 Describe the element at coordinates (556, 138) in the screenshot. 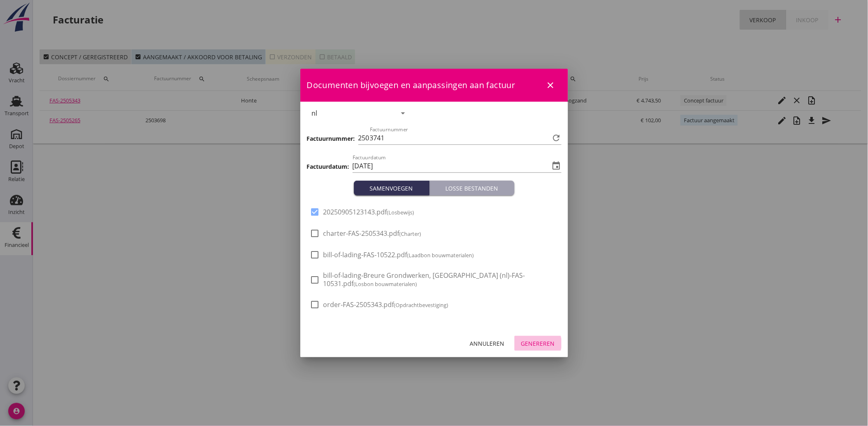

I see `i: refresh` at that location.